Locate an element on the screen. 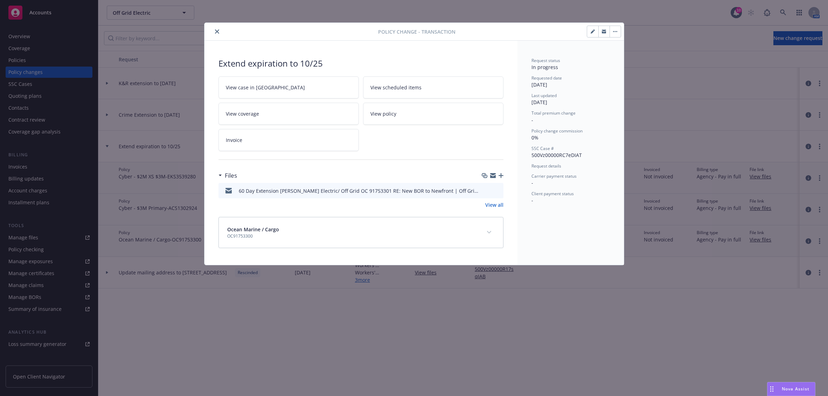  span: Request status is located at coordinates (546, 60).